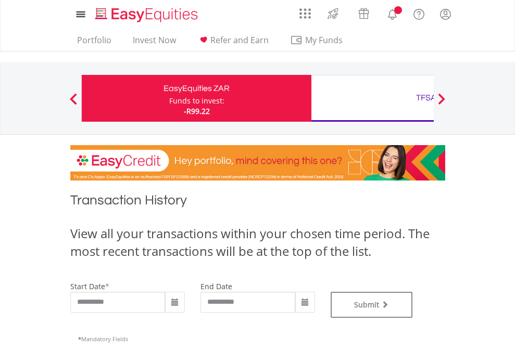 The width and height of the screenshot is (515, 349). What do you see at coordinates (363, 12) in the screenshot?
I see `a: Vouchers` at bounding box center [363, 12].